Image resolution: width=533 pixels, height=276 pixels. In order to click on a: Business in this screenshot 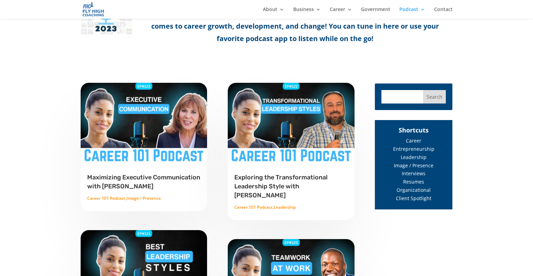, I will do `click(307, 13)`.